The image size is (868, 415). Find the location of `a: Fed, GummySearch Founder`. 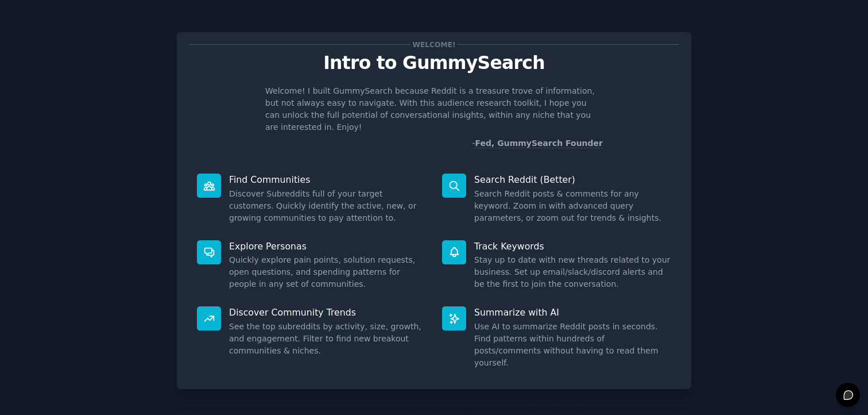

a: Fed, GummySearch Founder is located at coordinates (538, 143).